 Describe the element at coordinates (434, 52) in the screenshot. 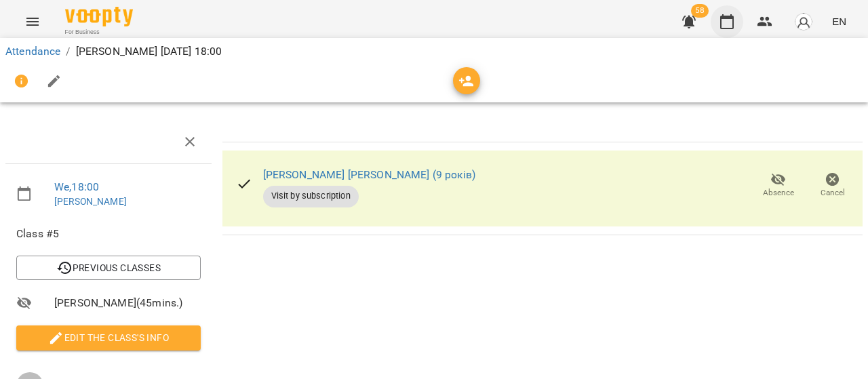

I see `nav: breadcrumb` at that location.